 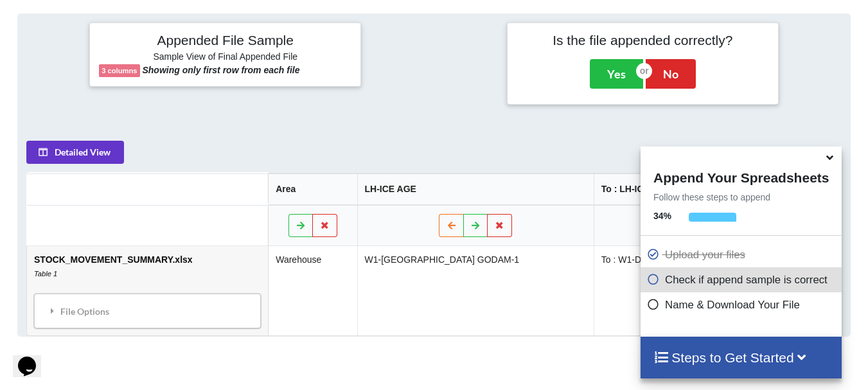 I want to click on h4: Appended File Sample, so click(x=225, y=41).